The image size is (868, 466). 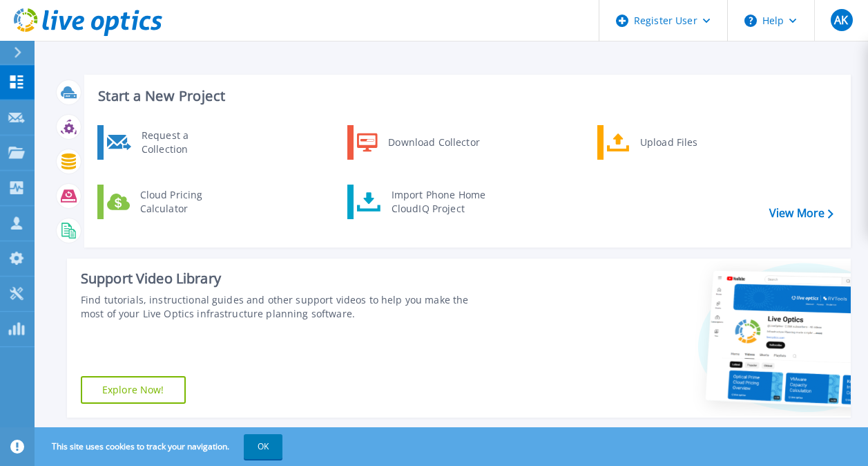 What do you see at coordinates (801, 213) in the screenshot?
I see `a: View More` at bounding box center [801, 213].